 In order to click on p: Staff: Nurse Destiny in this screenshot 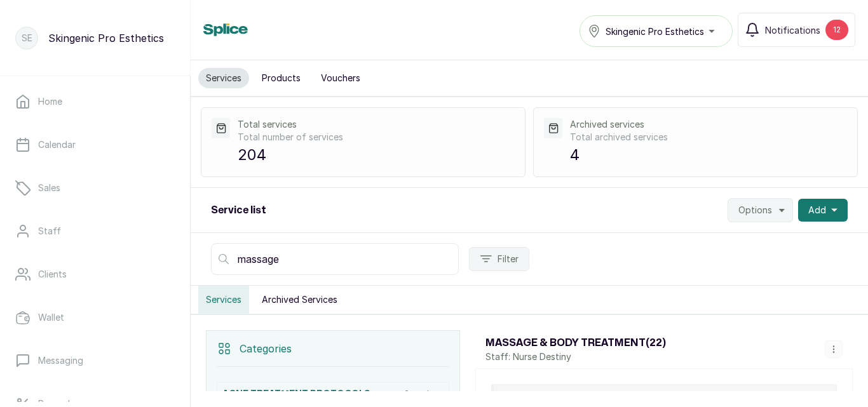, I will do `click(575, 357)`.